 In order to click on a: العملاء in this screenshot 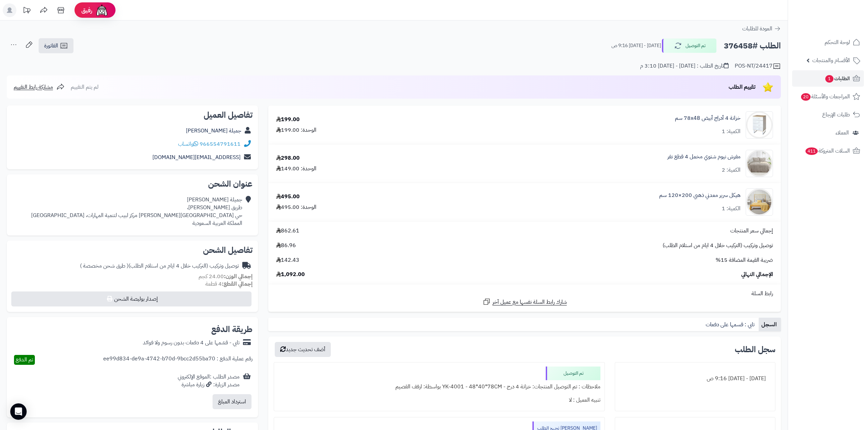, I will do `click(828, 133)`.